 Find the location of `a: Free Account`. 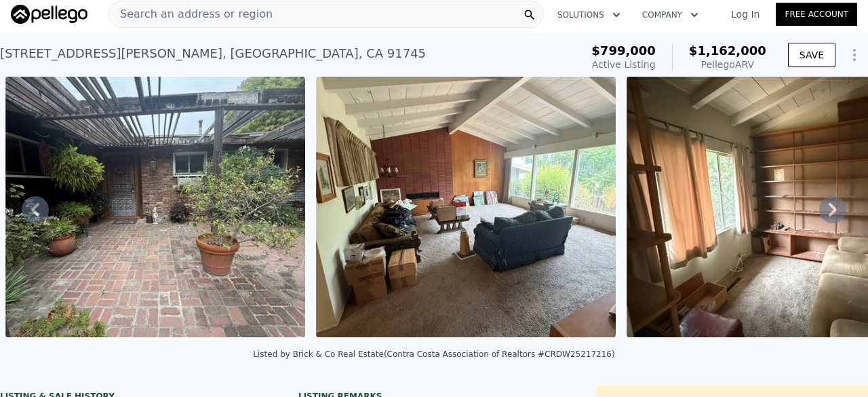

a: Free Account is located at coordinates (816, 14).